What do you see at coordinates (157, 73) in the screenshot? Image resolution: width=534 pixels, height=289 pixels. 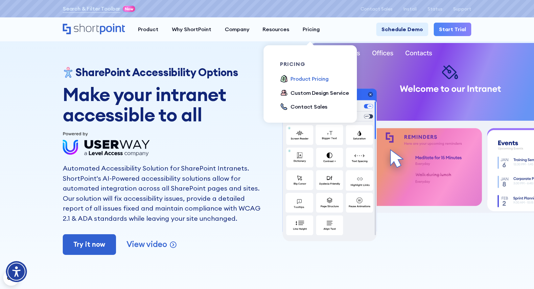 I see `h1: SharePoint Accessibility Options` at bounding box center [157, 73].